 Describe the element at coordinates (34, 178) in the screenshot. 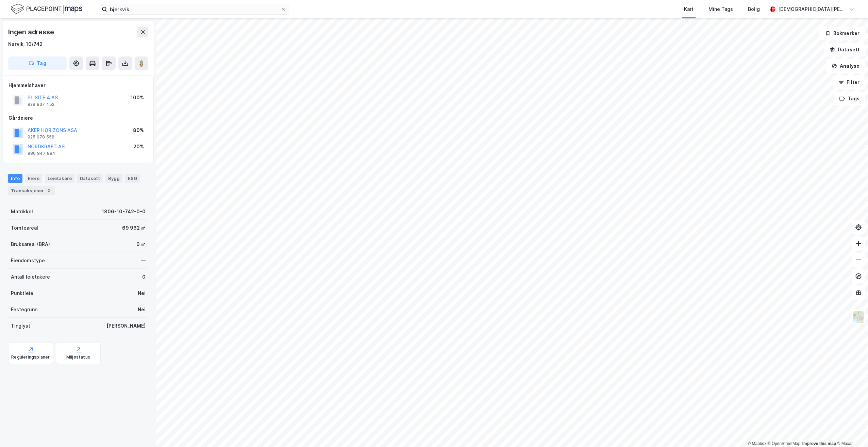

I see `div: Eiere` at that location.